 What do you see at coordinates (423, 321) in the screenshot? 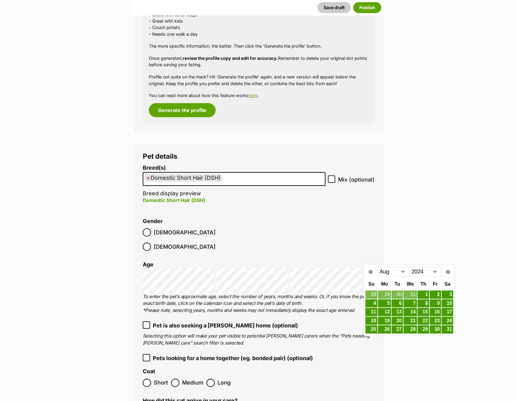
I see `a: 22` at bounding box center [423, 321].